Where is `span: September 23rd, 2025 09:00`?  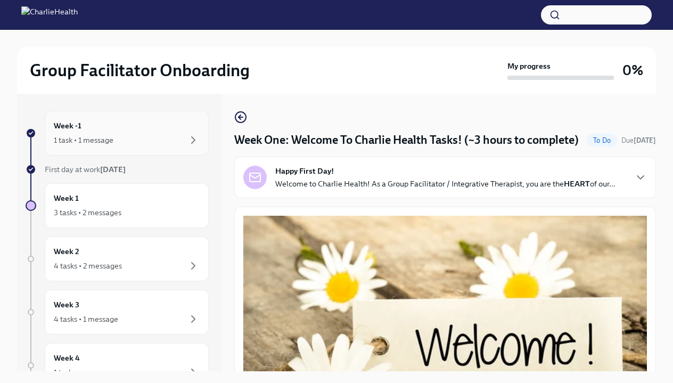 span: September 23rd, 2025 09:00 is located at coordinates (638, 140).